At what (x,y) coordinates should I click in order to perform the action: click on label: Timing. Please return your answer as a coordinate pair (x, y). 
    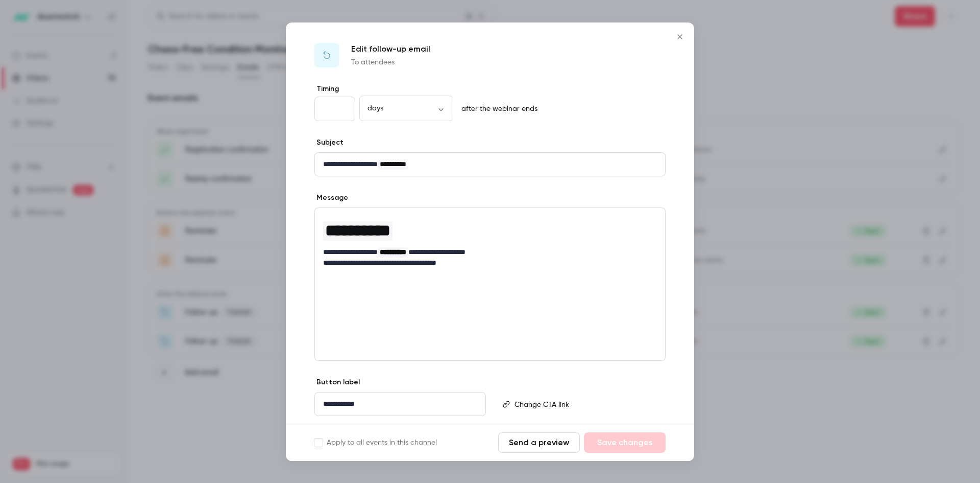
    Looking at the image, I should click on (490, 89).